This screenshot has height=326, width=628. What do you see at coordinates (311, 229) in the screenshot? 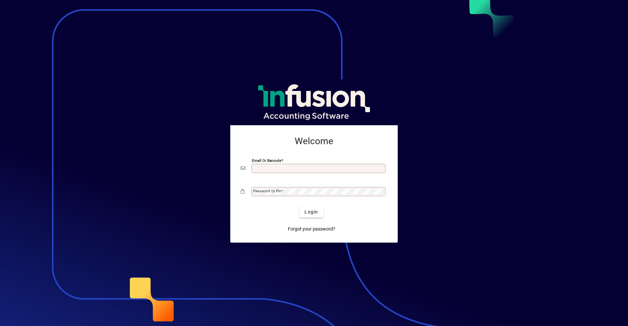
I see `a: Forgot your password?` at bounding box center [311, 229].